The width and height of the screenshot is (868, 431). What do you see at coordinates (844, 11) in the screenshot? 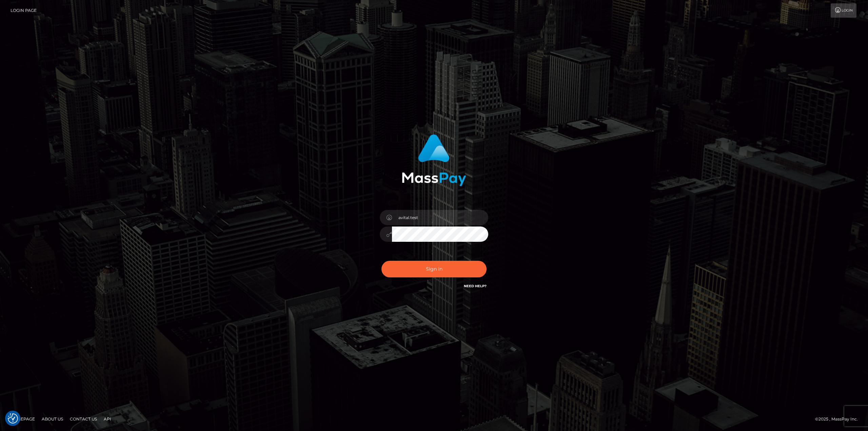
I see `a: Login` at bounding box center [844, 11].